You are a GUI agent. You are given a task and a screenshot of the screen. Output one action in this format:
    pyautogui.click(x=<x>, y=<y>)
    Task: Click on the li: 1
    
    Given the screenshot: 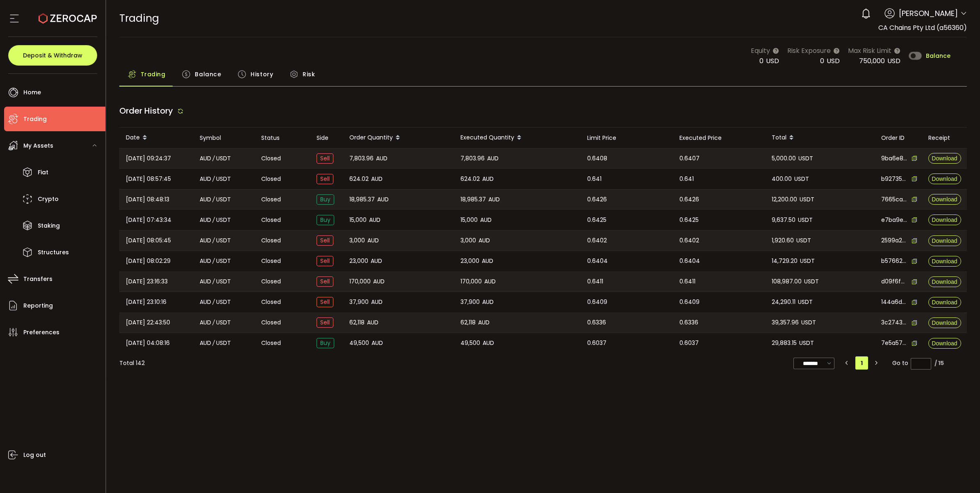 What is the action you would take?
    pyautogui.click(x=862, y=363)
    